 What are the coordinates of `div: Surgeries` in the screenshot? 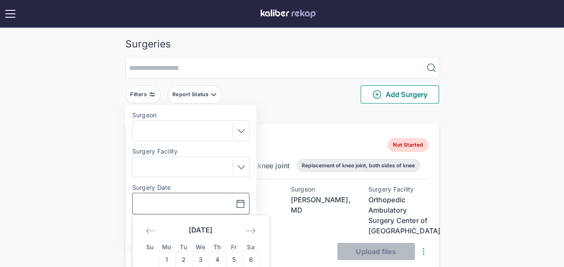 It's located at (282, 44).